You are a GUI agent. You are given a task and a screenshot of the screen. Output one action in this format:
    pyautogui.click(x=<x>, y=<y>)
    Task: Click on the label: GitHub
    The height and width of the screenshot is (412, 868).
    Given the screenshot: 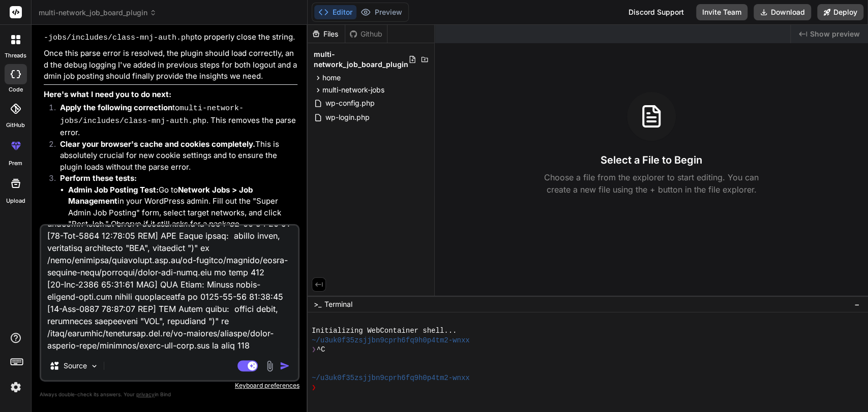 What is the action you would take?
    pyautogui.click(x=15, y=125)
    